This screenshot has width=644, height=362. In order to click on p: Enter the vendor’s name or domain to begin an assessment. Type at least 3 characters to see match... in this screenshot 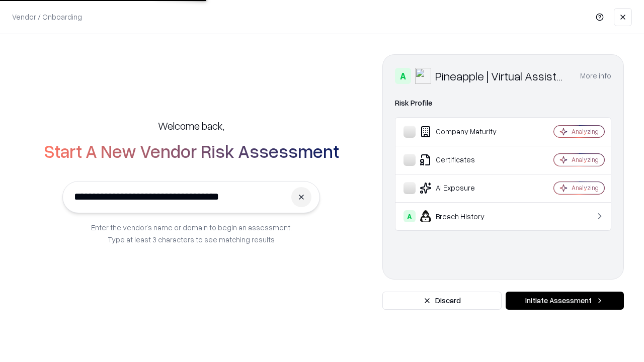, I will do `click(191, 233)`.